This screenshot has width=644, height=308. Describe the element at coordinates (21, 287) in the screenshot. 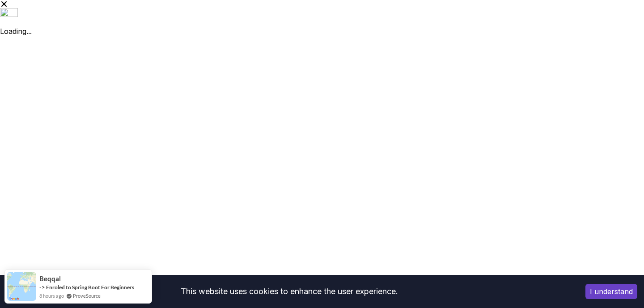

I see `img: provesource social proof notification image` at that location.